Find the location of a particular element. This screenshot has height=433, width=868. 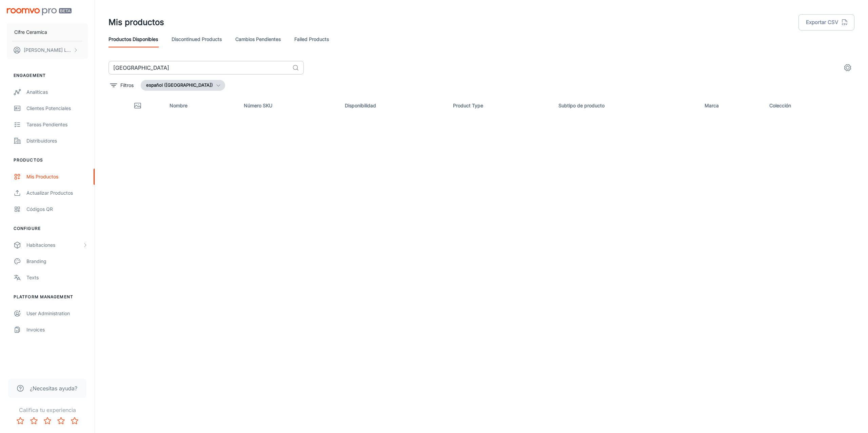

div: Analíticas is located at coordinates (57, 92).